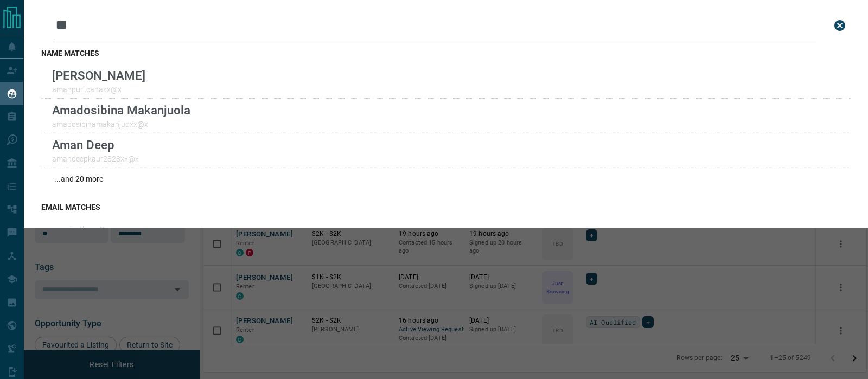  What do you see at coordinates (96, 145) in the screenshot?
I see `p: Aman Deep` at bounding box center [96, 145].